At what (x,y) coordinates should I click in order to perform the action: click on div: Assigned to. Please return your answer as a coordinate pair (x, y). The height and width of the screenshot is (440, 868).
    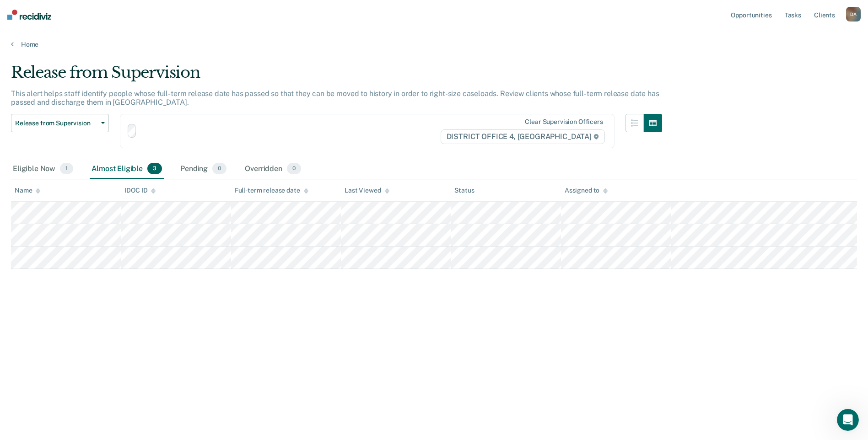
    Looking at the image, I should click on (586, 190).